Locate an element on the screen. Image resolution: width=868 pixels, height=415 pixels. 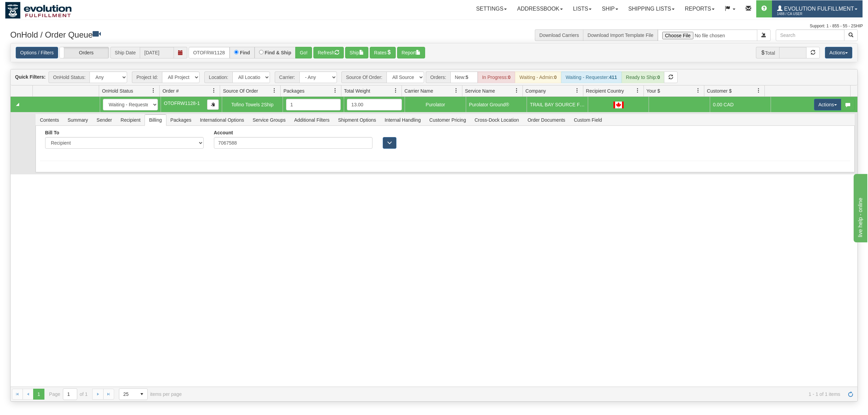
span: items per page is located at coordinates (150, 394).